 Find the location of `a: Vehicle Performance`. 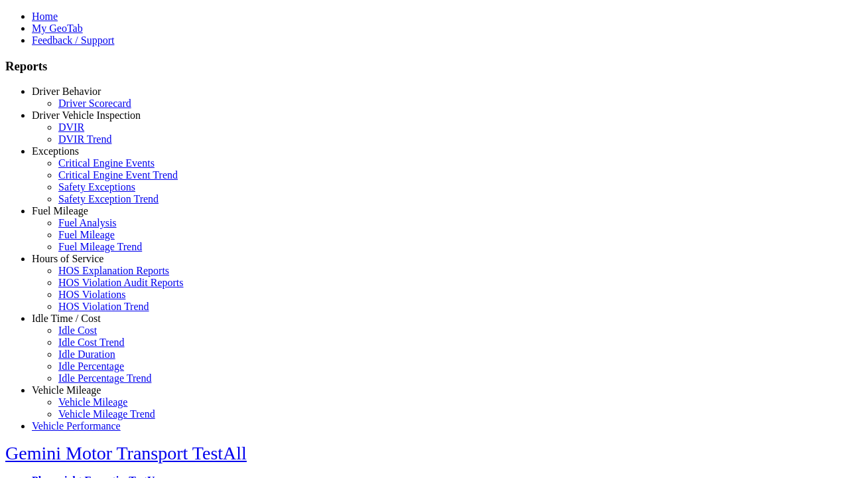

a: Vehicle Performance is located at coordinates (76, 425).